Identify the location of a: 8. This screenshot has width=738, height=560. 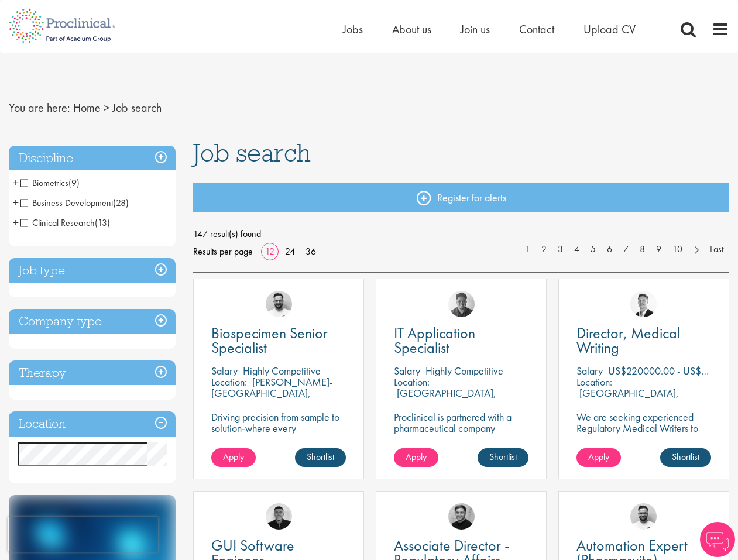
(642, 249).